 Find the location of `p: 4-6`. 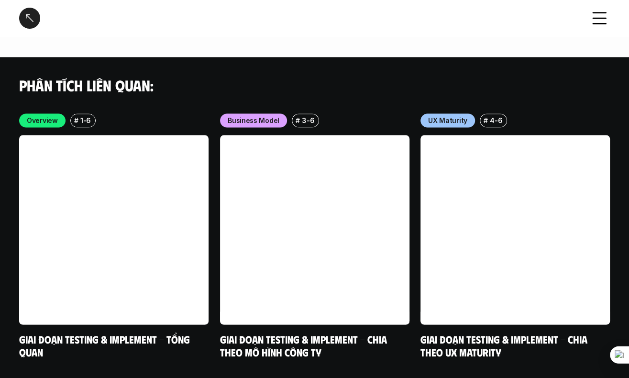

p: 4-6 is located at coordinates (496, 120).